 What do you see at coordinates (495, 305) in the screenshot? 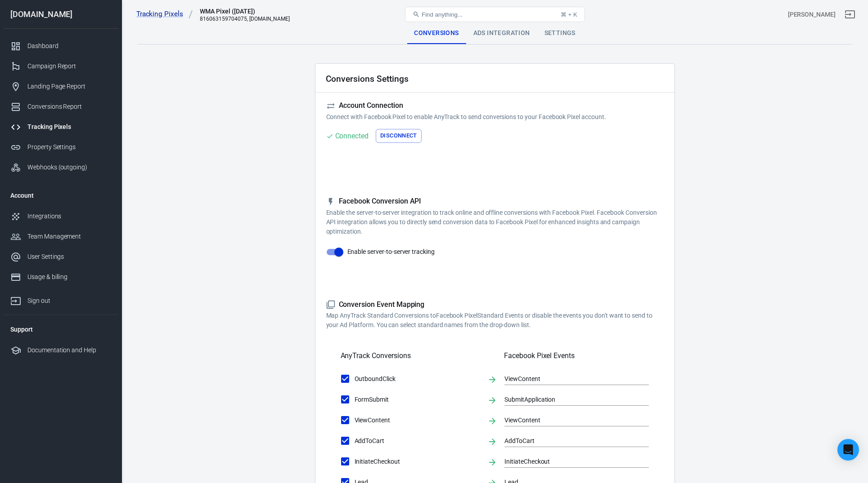
I see `h5: Conversion Event Mapping` at bounding box center [495, 305].